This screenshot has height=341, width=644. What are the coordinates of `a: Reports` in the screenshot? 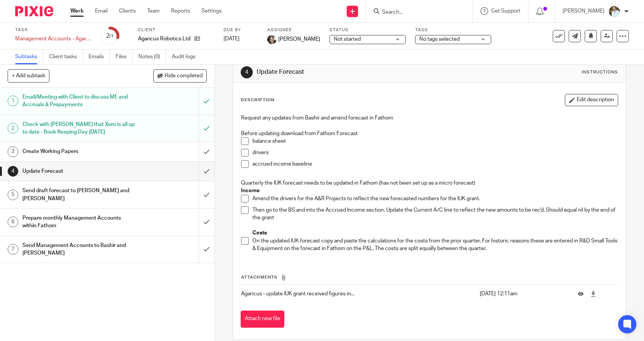 It's located at (181, 11).